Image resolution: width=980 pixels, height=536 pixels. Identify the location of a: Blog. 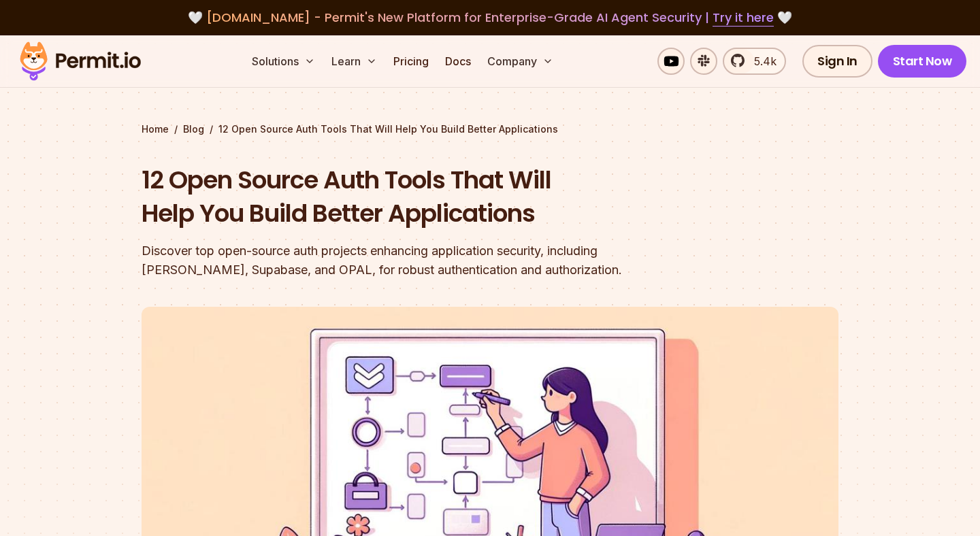
(194, 129).